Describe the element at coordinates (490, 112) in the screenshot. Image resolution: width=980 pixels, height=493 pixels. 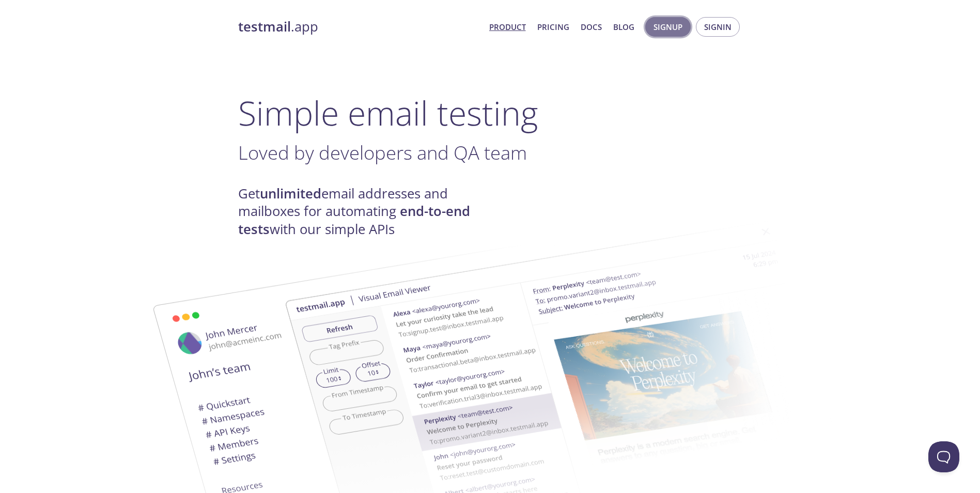
I see `h1: Simple email testing` at that location.